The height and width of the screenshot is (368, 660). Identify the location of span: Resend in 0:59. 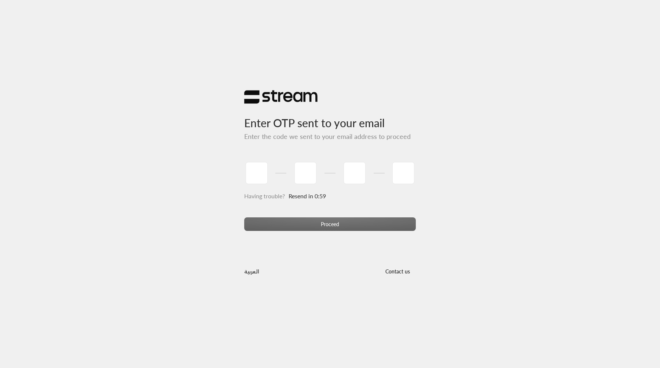
(307, 196).